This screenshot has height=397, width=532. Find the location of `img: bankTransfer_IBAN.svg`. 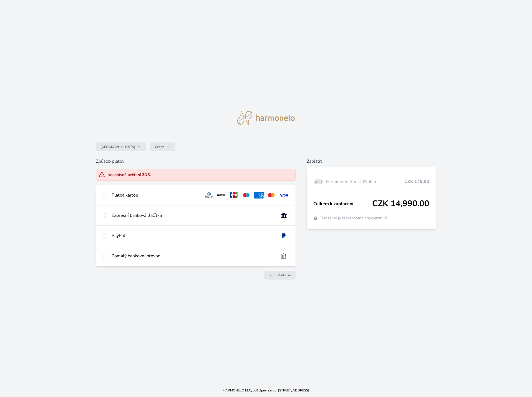

img: bankTransfer_IBAN.svg is located at coordinates (284, 256).